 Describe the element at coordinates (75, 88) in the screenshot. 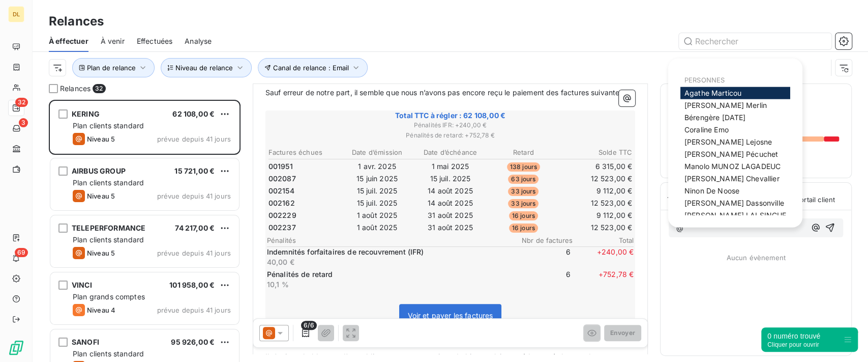

I see `span: Relances` at that location.